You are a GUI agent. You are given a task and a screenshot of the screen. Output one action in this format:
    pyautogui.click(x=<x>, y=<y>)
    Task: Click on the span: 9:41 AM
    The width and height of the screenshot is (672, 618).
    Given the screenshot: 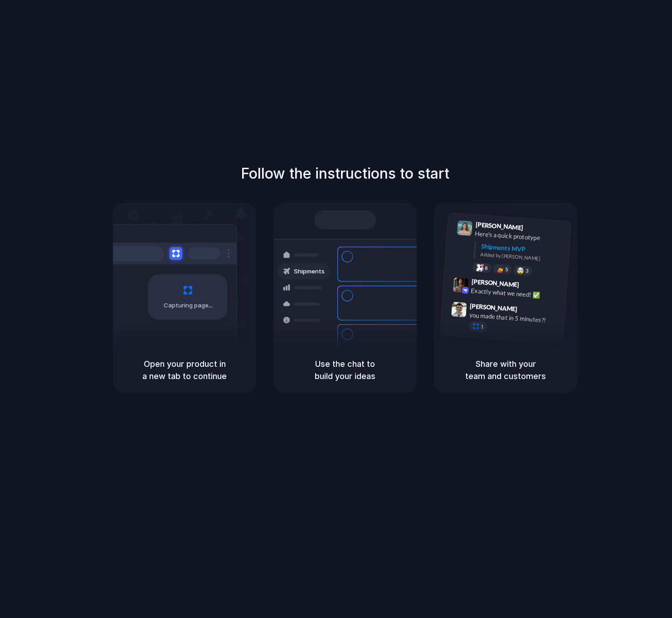 What is the action you would take?
    pyautogui.click(x=535, y=230)
    